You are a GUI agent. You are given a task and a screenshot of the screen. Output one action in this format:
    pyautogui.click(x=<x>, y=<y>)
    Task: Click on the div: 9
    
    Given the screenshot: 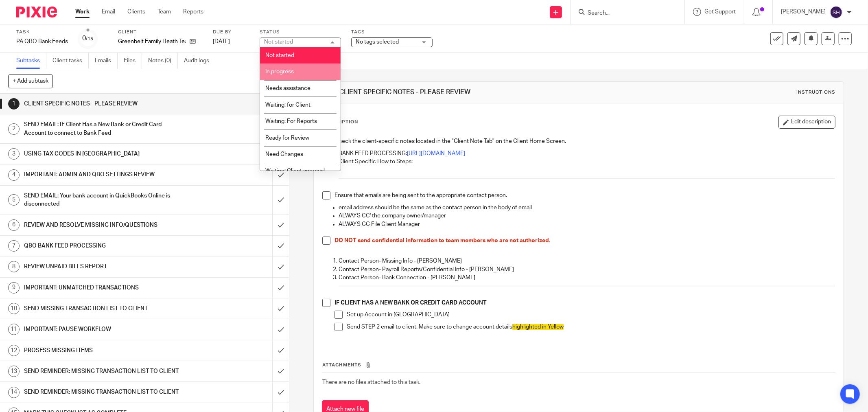 What is the action you would take?
    pyautogui.click(x=14, y=288)
    